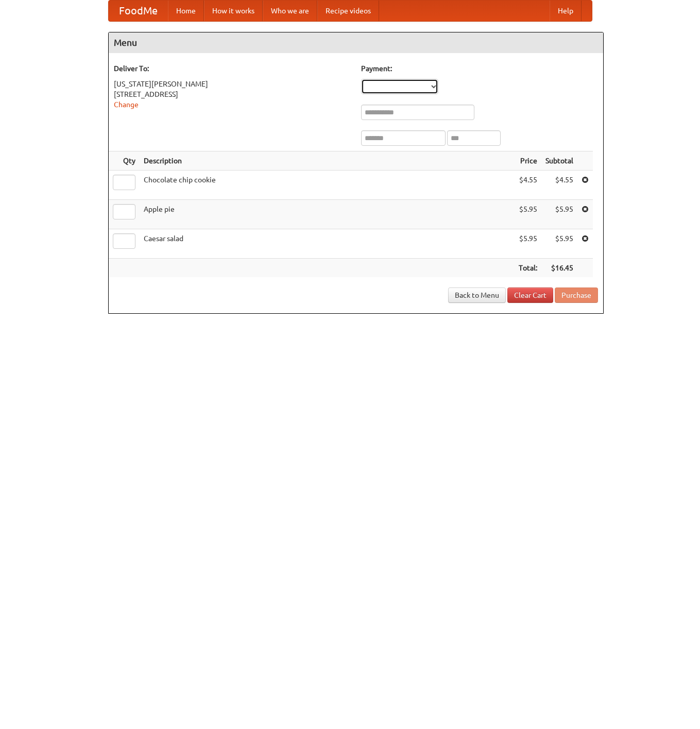 Image resolution: width=700 pixels, height=729 pixels. Describe the element at coordinates (477, 295) in the screenshot. I see `a: Back to Menu` at that location.